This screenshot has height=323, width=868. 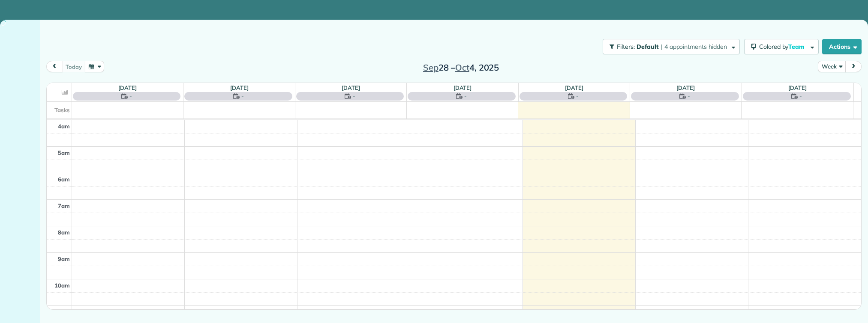 What do you see at coordinates (62, 285) in the screenshot?
I see `span: 10am` at bounding box center [62, 285].